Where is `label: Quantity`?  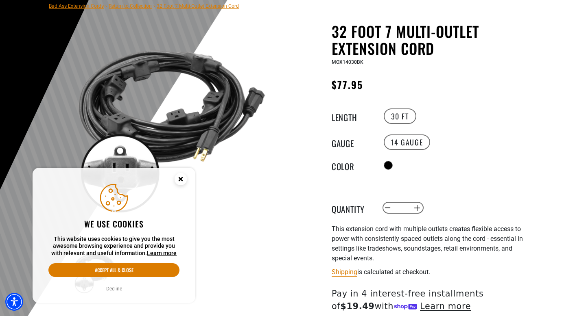 label: Quantity is located at coordinates (352, 208).